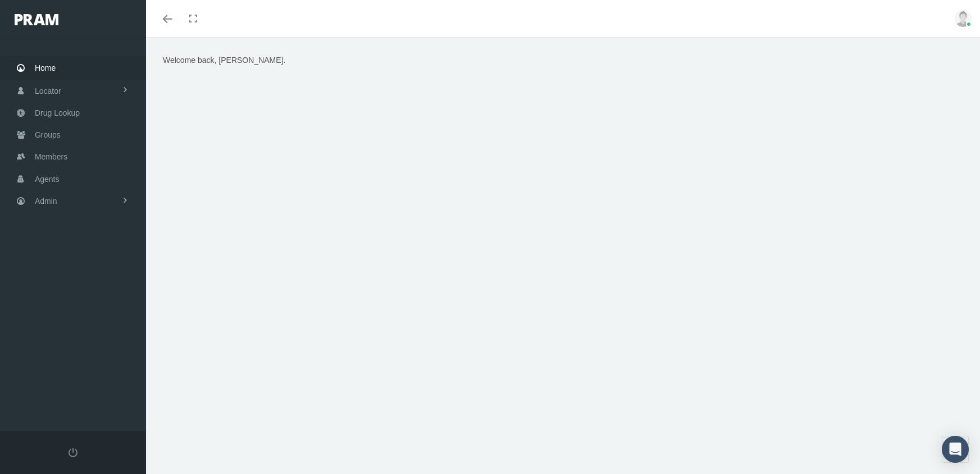 The width and height of the screenshot is (980, 474). What do you see at coordinates (955, 449) in the screenshot?
I see `div: Open Intercom Messenger` at bounding box center [955, 449].